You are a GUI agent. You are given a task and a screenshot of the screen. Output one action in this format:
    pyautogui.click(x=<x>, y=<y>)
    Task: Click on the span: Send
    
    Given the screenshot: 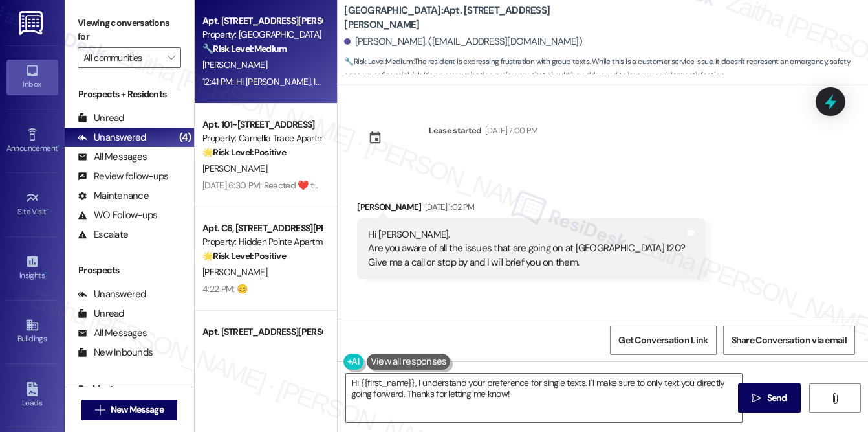 What is the action you would take?
    pyautogui.click(x=777, y=397)
    